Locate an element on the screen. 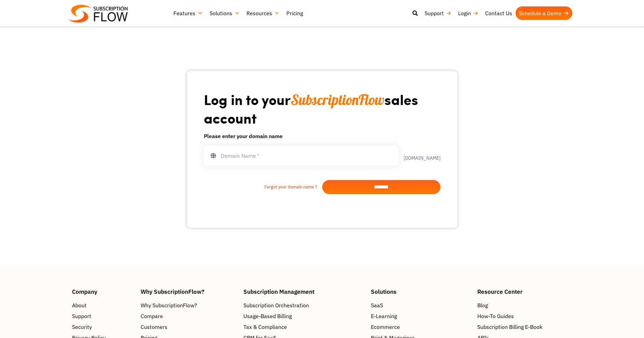 This screenshot has height=338, width=644. span: Compare is located at coordinates (152, 316).